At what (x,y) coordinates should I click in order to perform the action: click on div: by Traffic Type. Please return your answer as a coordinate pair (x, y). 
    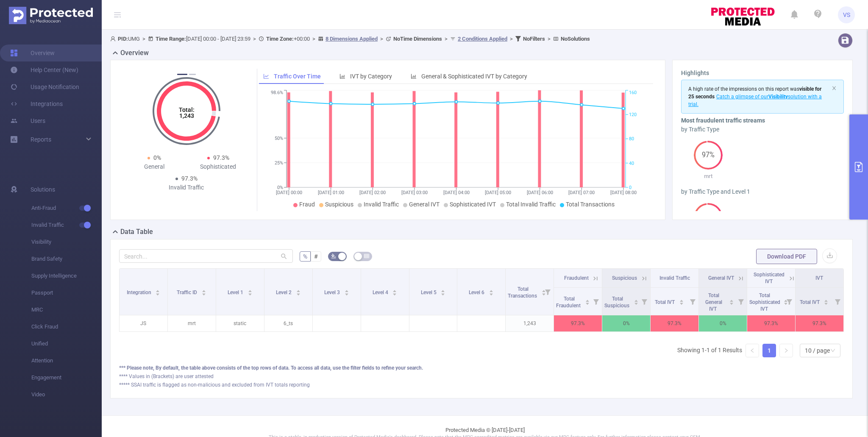
    Looking at the image, I should click on (762, 129).